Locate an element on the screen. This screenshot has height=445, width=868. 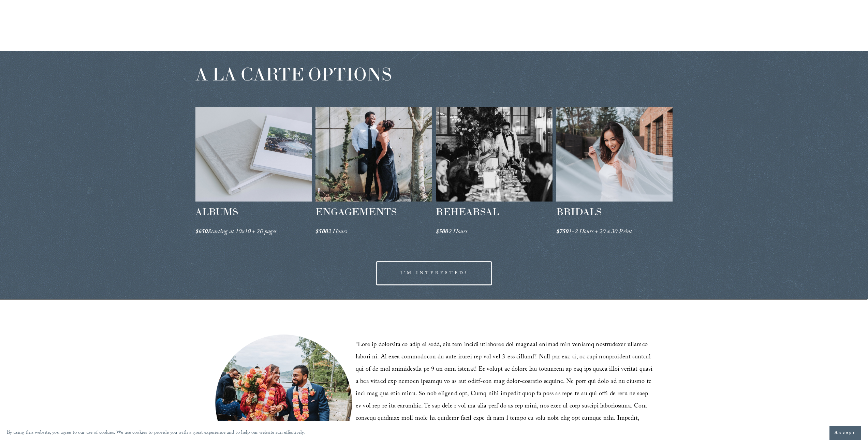
span: BRIDALS is located at coordinates (579, 212).